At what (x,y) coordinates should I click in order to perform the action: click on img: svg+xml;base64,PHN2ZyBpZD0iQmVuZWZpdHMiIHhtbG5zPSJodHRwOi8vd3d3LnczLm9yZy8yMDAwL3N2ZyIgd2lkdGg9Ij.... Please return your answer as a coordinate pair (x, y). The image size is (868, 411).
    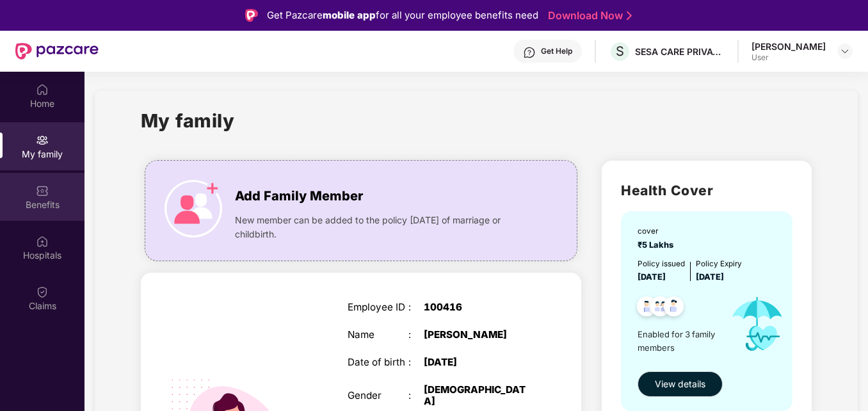
    Looking at the image, I should click on (42, 191).